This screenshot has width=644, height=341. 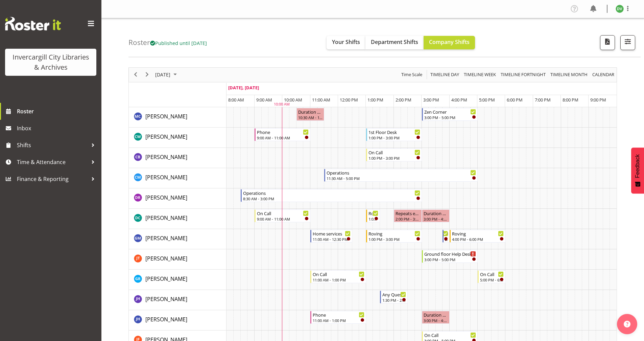 I want to click on div: Gabriel McKay Smith"s event - New book tagging Begin From Thursday, October 9, 2025 at 3:45:00 PM..., so click(x=446, y=236).